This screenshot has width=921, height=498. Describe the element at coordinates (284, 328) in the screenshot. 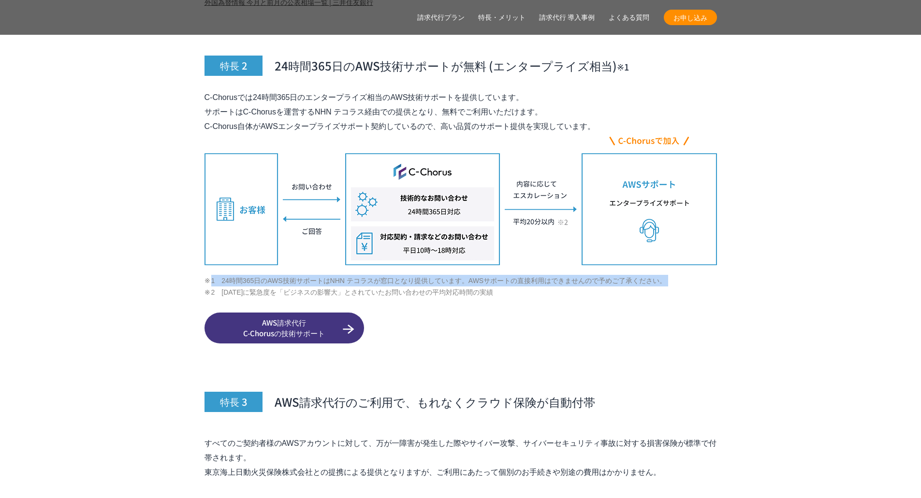

I see `span: AWS請求代行 C-Chorusの技術サポート` at that location.